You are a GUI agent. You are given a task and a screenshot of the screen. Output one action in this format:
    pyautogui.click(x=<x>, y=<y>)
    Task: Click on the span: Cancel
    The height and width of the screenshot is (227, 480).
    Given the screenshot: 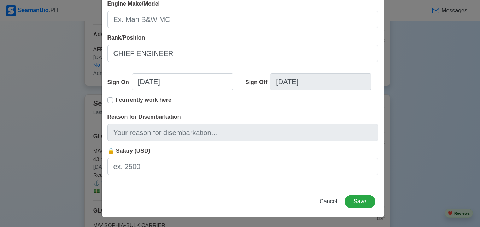 What is the action you would take?
    pyautogui.click(x=328, y=201)
    